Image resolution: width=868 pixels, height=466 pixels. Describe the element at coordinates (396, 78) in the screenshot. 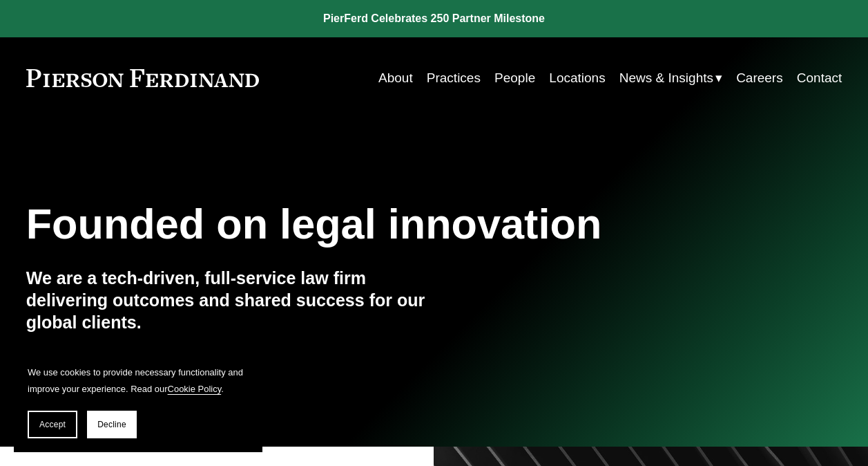

I see `a: About` at that location.